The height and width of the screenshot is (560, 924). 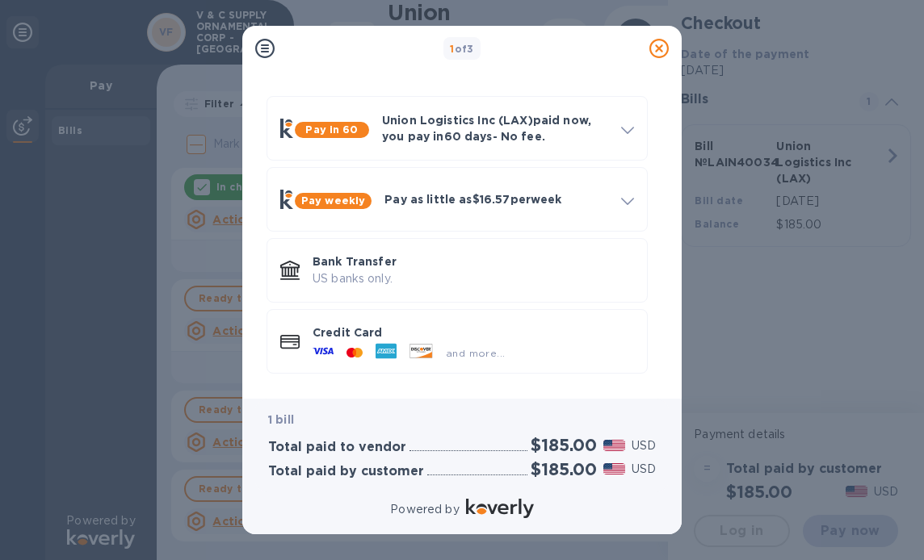 I want to click on p: Union Logistics Inc (LAX) paid now, you pay in 60 days - No fee., so click(x=495, y=128).